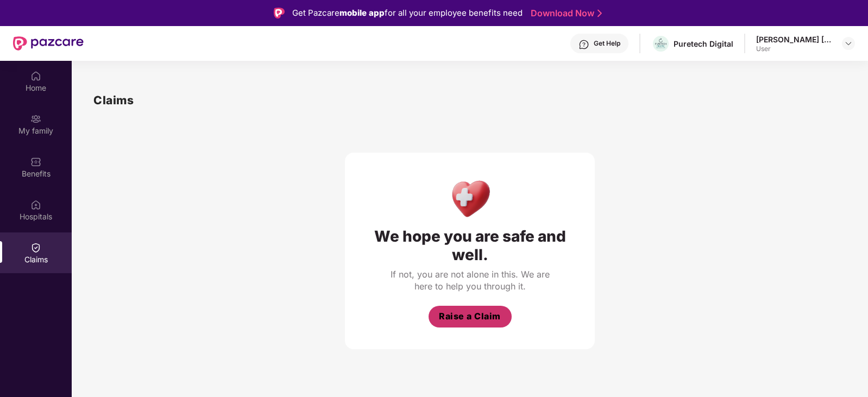 This screenshot has height=397, width=868. I want to click on div: Puretech Digital, so click(704, 43).